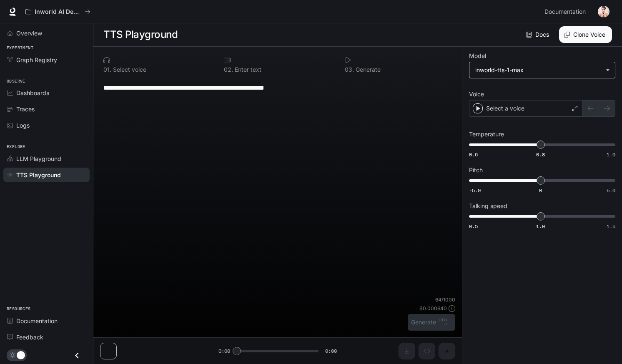 Image resolution: width=622 pixels, height=364 pixels. I want to click on p: $ 0.000640, so click(433, 308).